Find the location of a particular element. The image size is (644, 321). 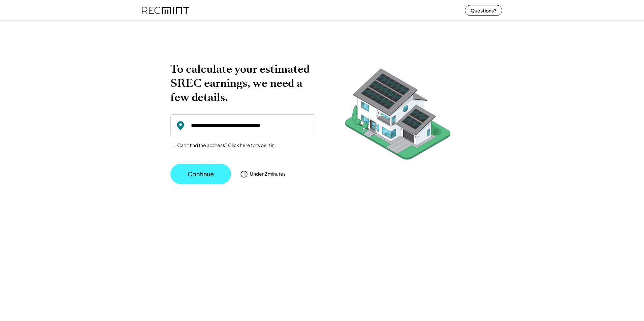

button: Continue is located at coordinates (201, 174).